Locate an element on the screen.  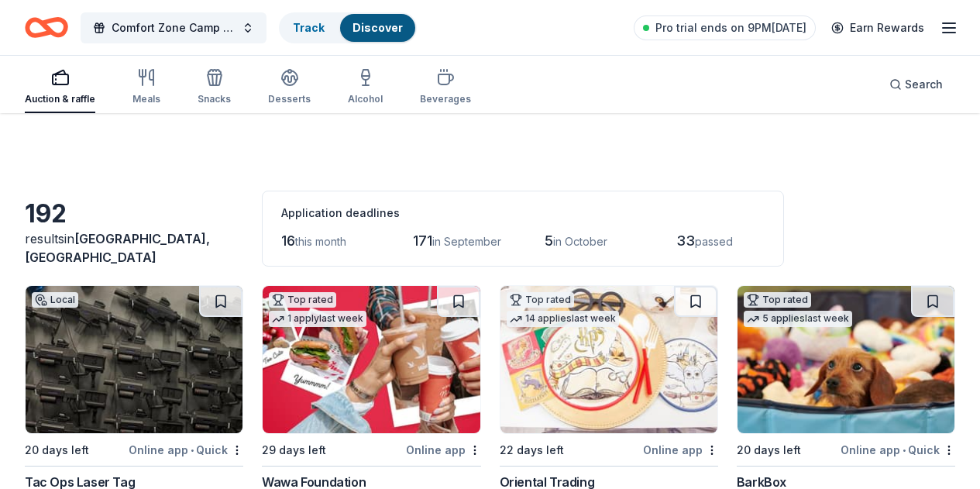
div: 5 applies last week is located at coordinates (798, 319).